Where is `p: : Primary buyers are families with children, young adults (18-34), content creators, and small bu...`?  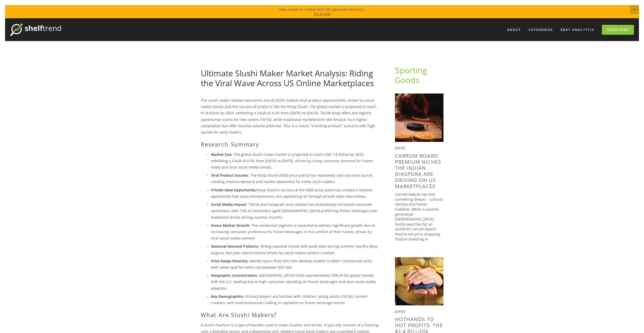
p: : Primary buyers are families with children, young adults (18-34), content creators, and small bu... is located at coordinates (294, 300).